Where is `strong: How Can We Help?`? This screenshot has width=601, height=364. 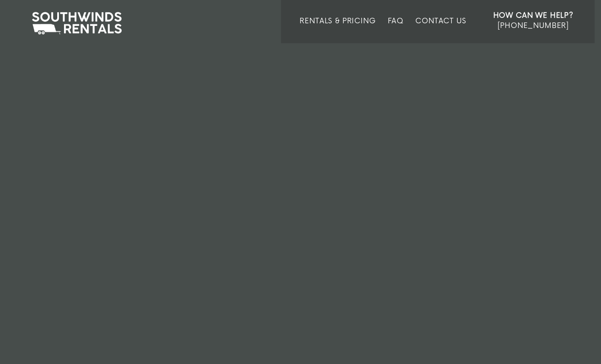
strong: How Can We Help? is located at coordinates (533, 16).